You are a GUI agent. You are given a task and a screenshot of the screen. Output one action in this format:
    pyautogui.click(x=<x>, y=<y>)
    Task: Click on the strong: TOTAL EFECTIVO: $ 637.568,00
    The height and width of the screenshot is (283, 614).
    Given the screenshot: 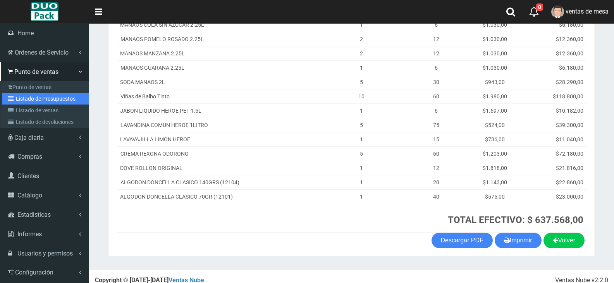 What is the action you would take?
    pyautogui.click(x=516, y=220)
    